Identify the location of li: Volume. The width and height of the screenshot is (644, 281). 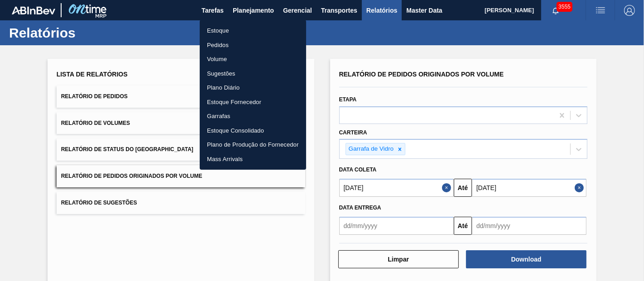
(253, 59).